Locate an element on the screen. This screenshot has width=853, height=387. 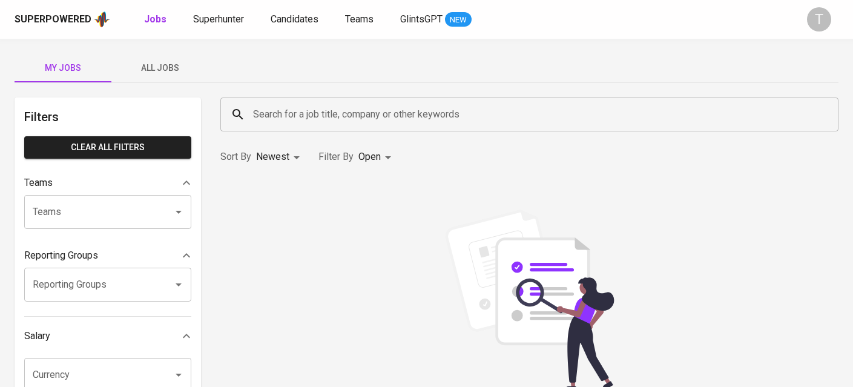
span: Superhunter is located at coordinates (219, 19).